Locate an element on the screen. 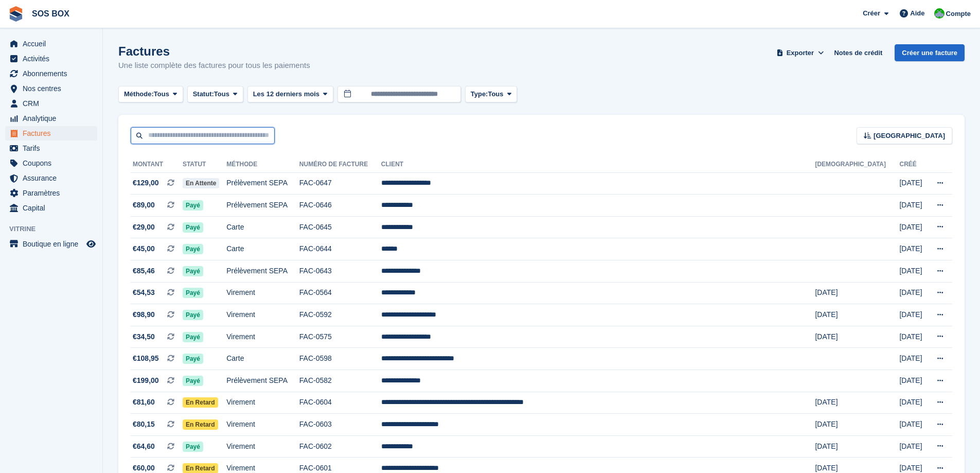 The width and height of the screenshot is (980, 473). td: FAC-0575 is located at coordinates (340, 336).